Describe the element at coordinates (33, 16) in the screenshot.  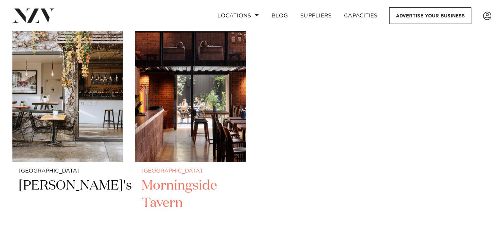
I see `img: nzv-logo.png` at that location.